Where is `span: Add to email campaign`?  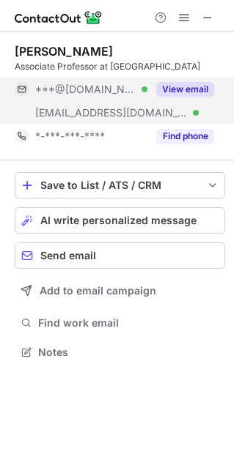 span: Add to email campaign is located at coordinates (97, 291).